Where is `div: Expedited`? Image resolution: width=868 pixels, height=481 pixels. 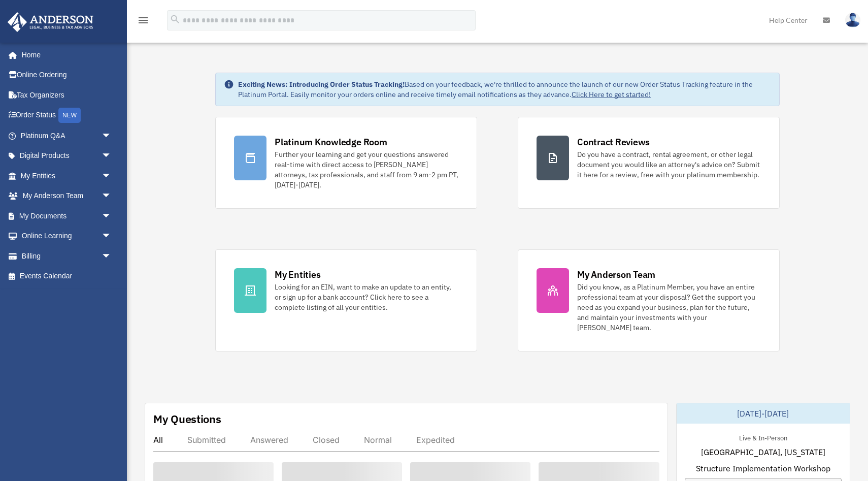 div: Expedited is located at coordinates (435, 439).